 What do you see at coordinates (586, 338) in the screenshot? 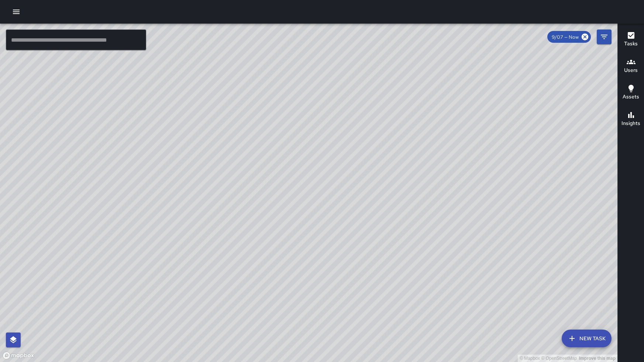
I see `button: New Task` at bounding box center [586, 338].